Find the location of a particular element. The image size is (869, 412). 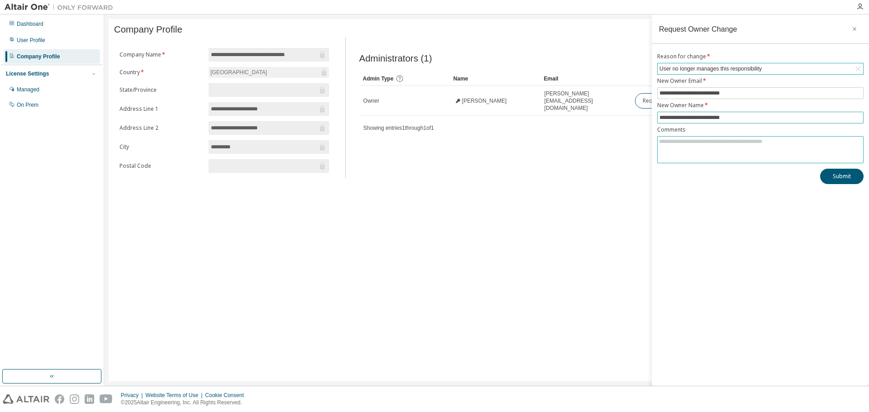

span: Owner is located at coordinates (371, 101).